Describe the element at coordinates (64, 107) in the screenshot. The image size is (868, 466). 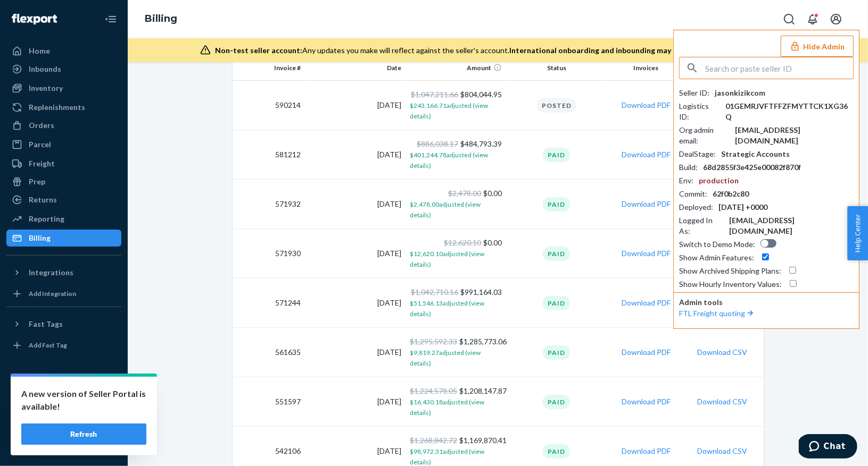
I see `a: Replenishments` at that location.